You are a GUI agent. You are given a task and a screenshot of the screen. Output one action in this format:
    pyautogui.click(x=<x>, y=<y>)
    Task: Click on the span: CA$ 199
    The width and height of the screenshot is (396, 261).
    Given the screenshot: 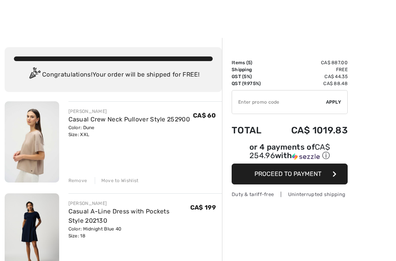 What is the action you would take?
    pyautogui.click(x=203, y=207)
    